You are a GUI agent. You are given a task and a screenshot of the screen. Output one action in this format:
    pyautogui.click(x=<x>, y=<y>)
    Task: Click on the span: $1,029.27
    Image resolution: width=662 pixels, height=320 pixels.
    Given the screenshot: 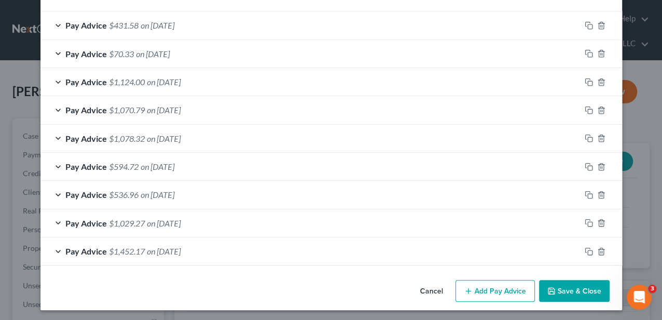 What is the action you would take?
    pyautogui.click(x=127, y=223)
    